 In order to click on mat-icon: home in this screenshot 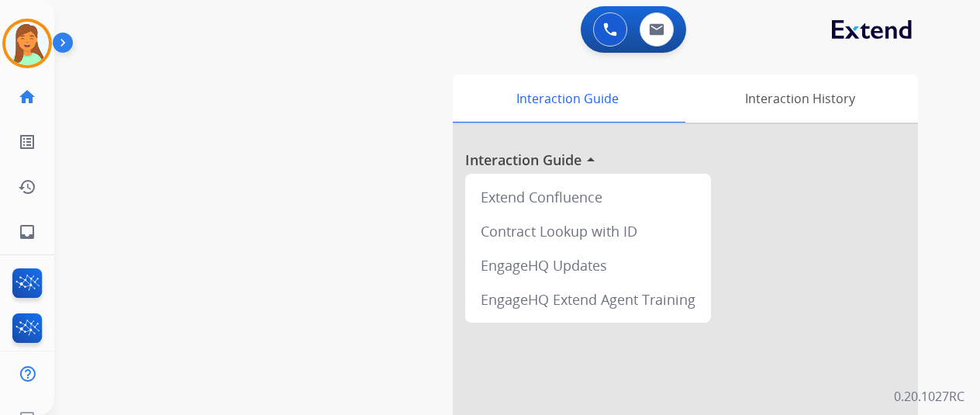, I will do `click(27, 97)`.